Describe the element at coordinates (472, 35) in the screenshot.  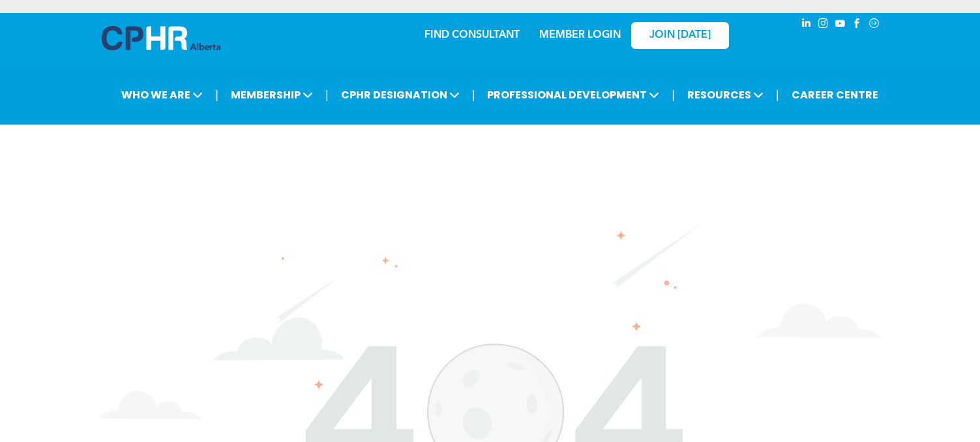
I see `a: FIND CONSULTANT` at that location.